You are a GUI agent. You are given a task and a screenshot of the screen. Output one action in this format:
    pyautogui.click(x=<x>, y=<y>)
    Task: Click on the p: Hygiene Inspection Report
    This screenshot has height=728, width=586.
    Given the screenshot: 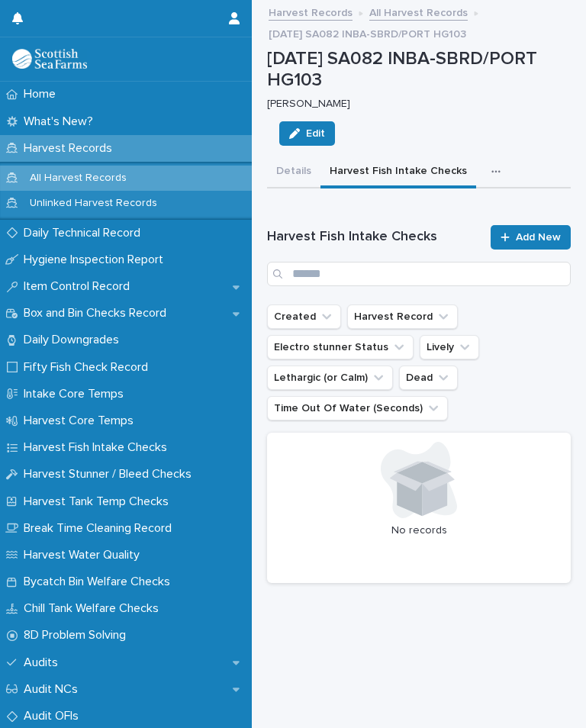 What is the action you would take?
    pyautogui.click(x=96, y=260)
    